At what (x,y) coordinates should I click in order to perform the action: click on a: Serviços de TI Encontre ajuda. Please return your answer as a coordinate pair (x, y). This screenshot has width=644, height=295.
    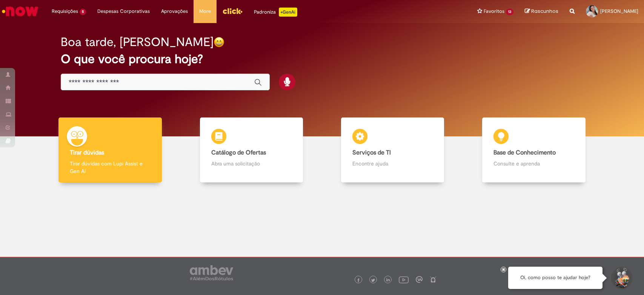
    Looking at the image, I should click on (393, 150).